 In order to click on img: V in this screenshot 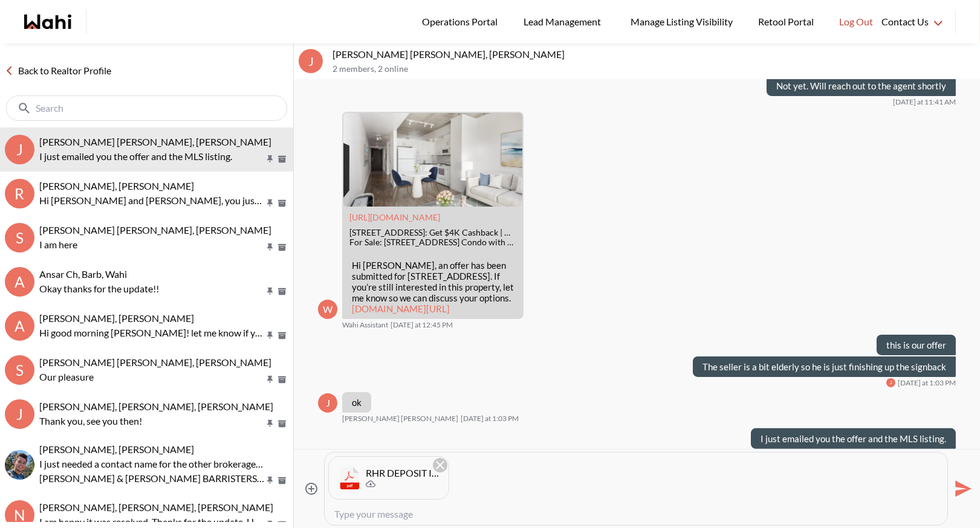, I will do `click(19, 464)`.